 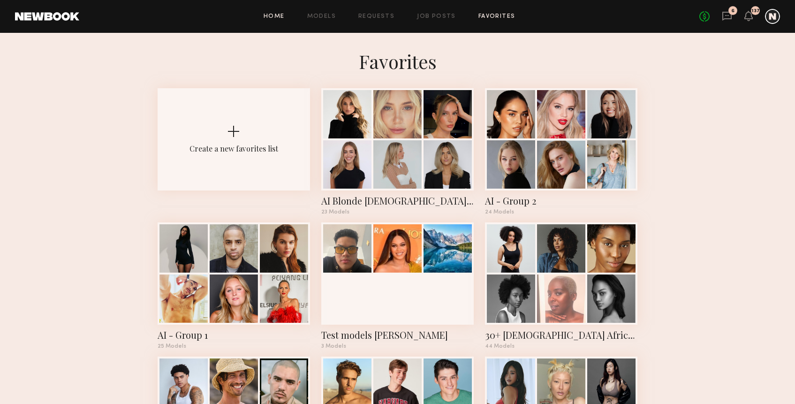 I want to click on div: Test models juan, so click(x=397, y=335).